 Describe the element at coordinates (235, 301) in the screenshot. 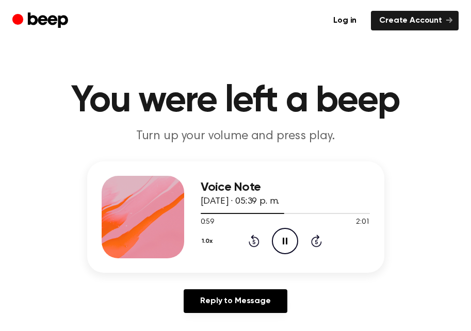

I see `a: Reply to Message` at that location.